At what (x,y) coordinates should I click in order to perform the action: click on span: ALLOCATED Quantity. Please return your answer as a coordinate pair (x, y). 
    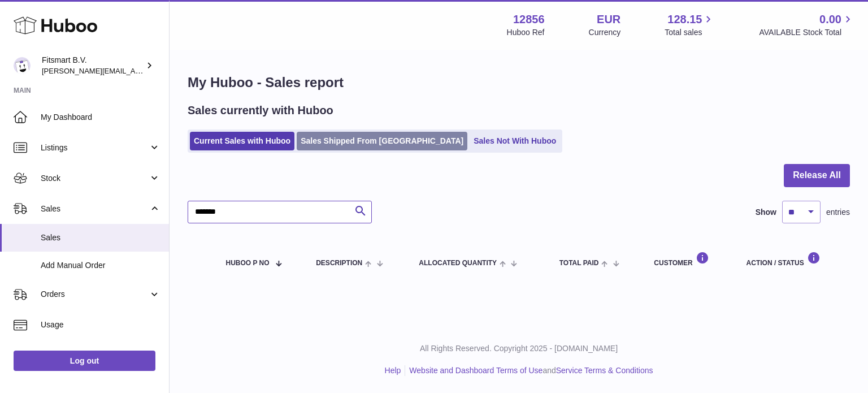
    Looking at the image, I should click on (458, 263).